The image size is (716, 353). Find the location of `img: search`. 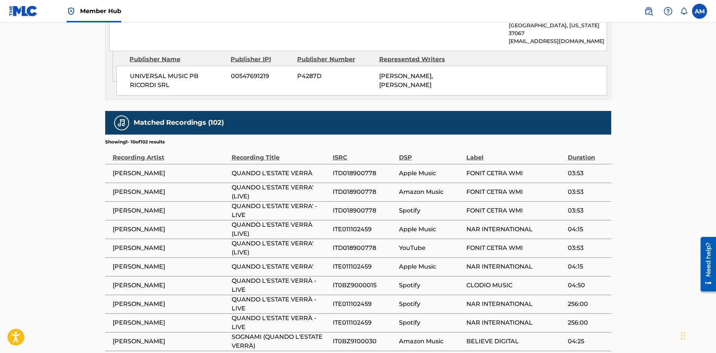

img: search is located at coordinates (648, 11).